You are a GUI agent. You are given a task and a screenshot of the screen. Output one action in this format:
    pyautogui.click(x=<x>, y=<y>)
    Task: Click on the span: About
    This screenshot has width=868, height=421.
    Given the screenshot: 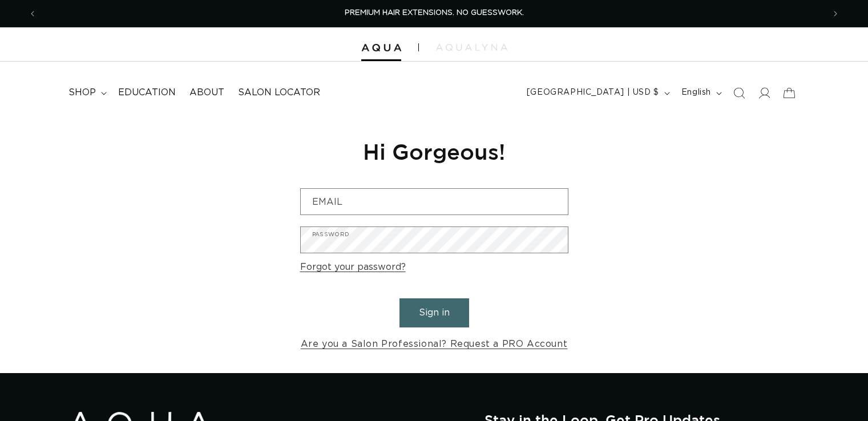 What is the action you would take?
    pyautogui.click(x=207, y=93)
    